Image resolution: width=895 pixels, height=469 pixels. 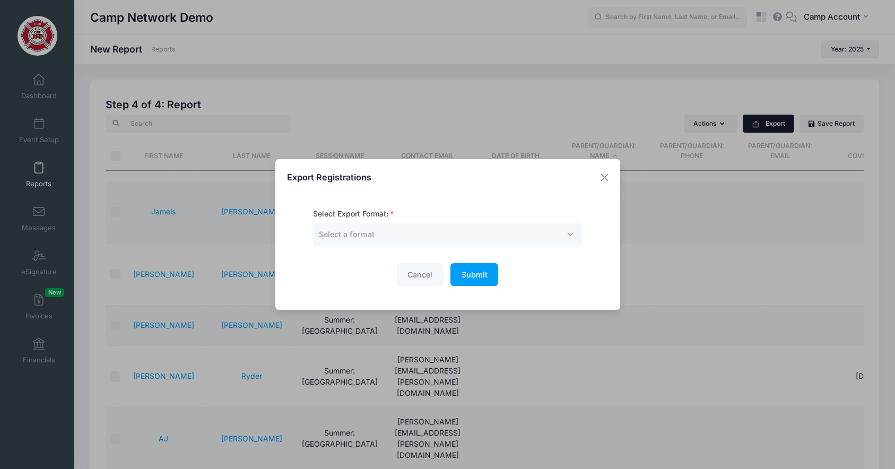 What do you see at coordinates (329, 177) in the screenshot?
I see `h4: Export Registrations` at bounding box center [329, 177].